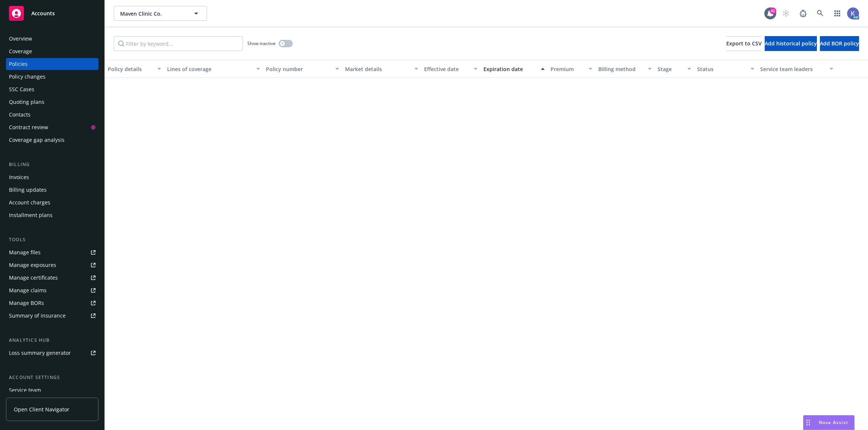 This screenshot has width=868, height=430. Describe the element at coordinates (31, 215) in the screenshot. I see `div: Installment plans` at that location.